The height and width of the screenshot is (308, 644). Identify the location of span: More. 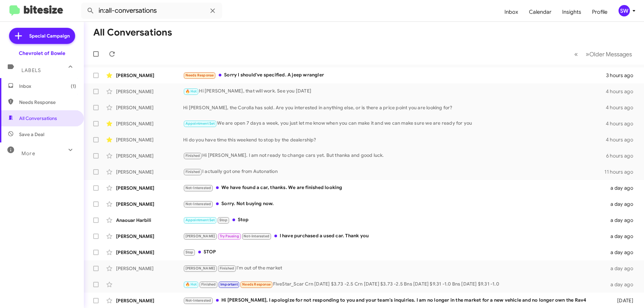
(28, 153).